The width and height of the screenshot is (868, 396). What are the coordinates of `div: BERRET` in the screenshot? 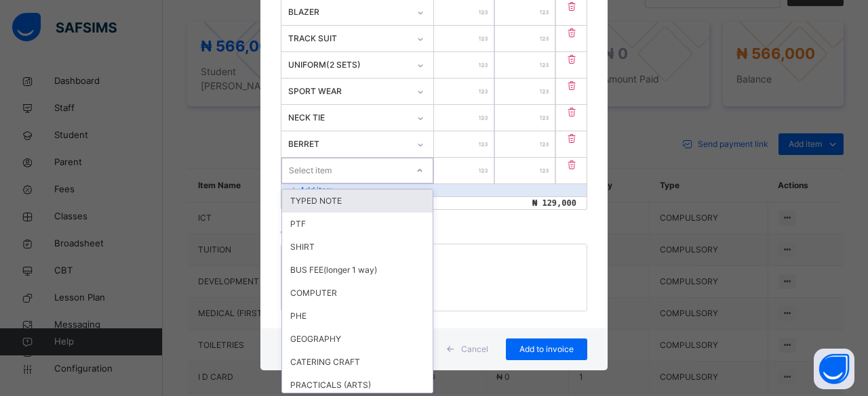 It's located at (348, 144).